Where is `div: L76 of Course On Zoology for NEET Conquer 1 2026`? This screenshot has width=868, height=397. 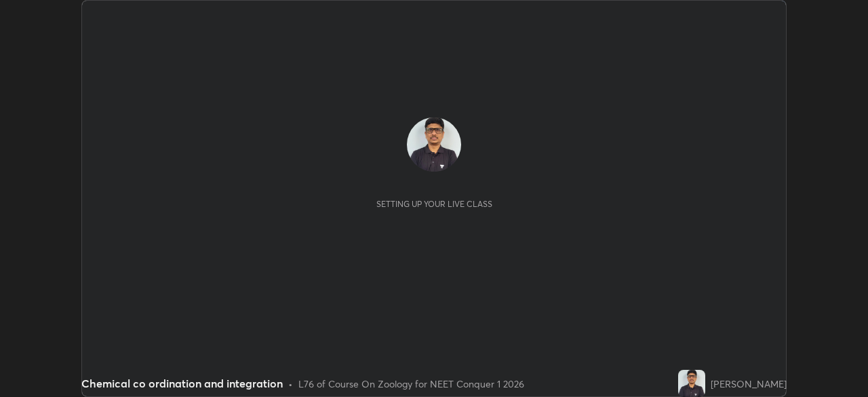 div: L76 of Course On Zoology for NEET Conquer 1 2026 is located at coordinates (411, 383).